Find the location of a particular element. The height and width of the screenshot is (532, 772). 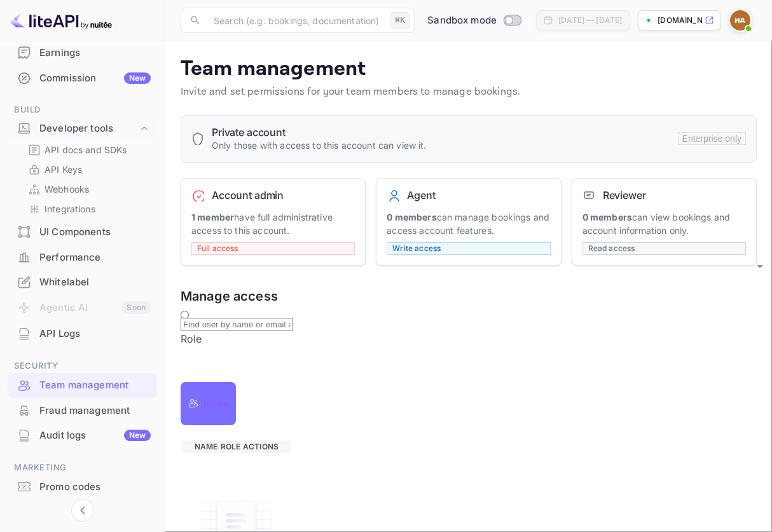

button: Collapse navigation is located at coordinates (82, 510).